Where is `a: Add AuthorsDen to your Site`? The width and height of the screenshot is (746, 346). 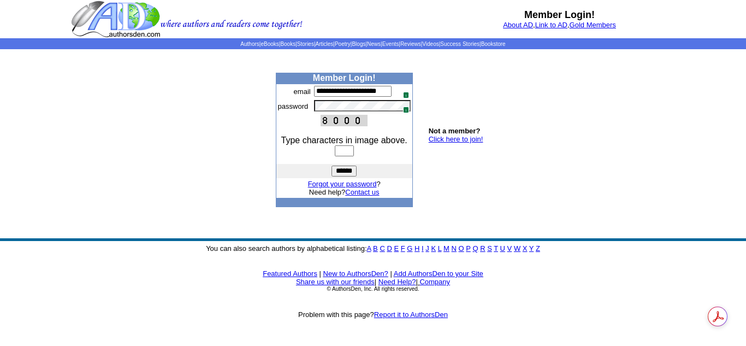
a: Add AuthorsDen to your Site is located at coordinates (439, 273).